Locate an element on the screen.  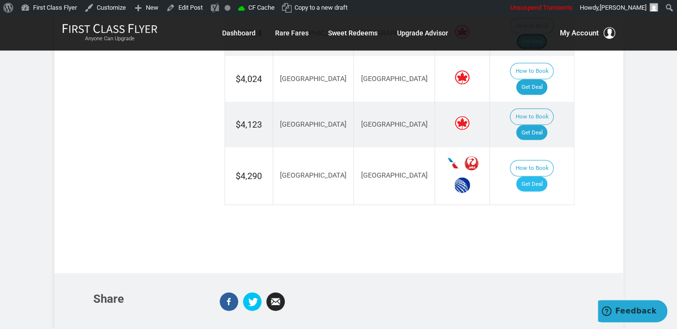
span: $4,024 is located at coordinates (249, 78).